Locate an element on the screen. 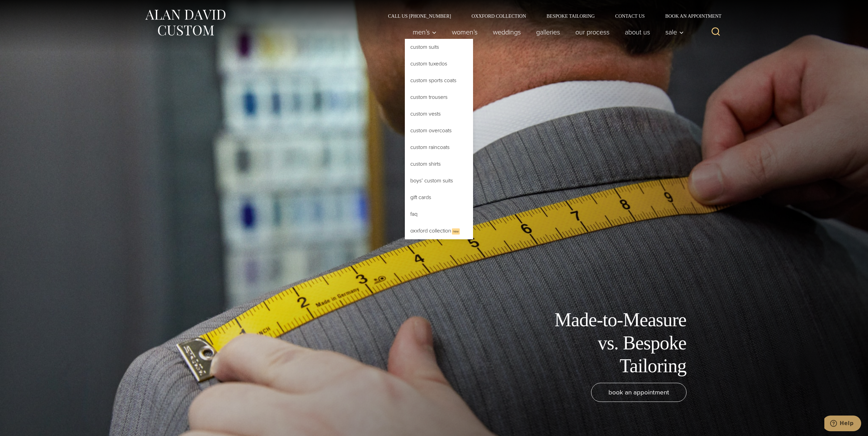 This screenshot has width=868, height=436. img: Alan David Custom is located at coordinates (185, 23).